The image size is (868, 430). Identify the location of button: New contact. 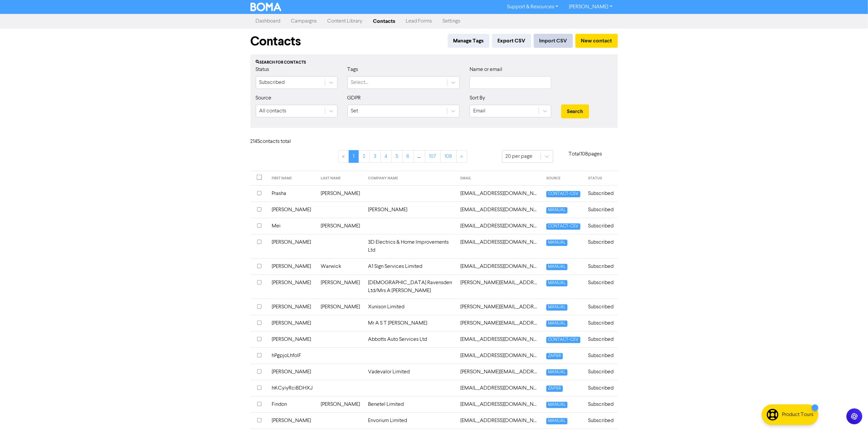
(597, 41).